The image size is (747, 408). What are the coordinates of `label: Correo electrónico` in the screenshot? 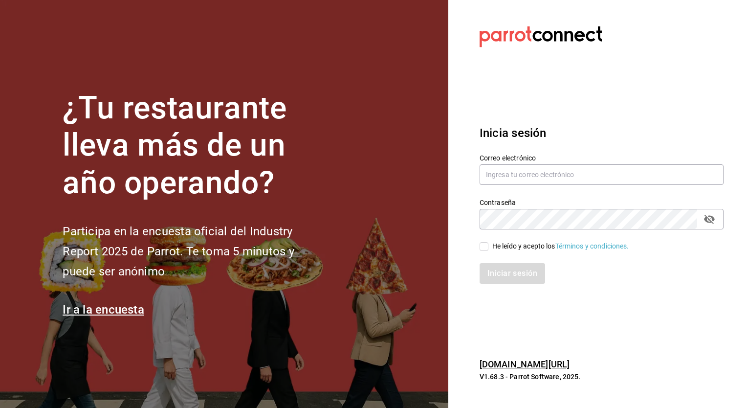 It's located at (601, 157).